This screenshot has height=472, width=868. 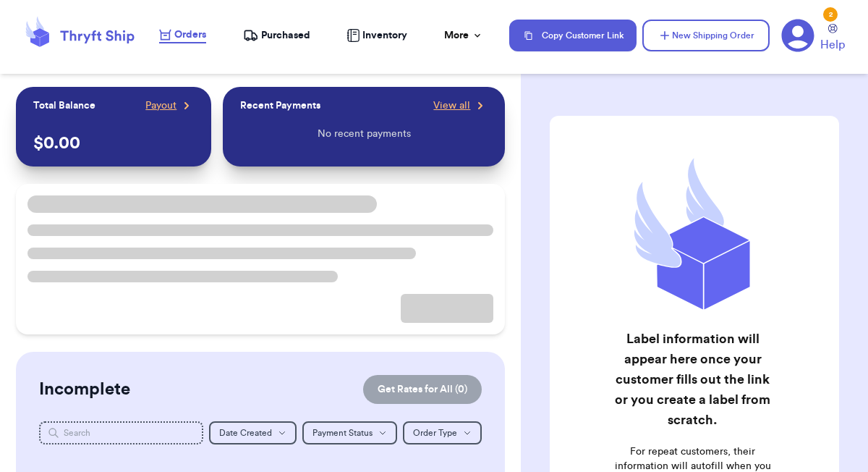 What do you see at coordinates (423, 389) in the screenshot?
I see `button: Get Rates for All (0)` at bounding box center [423, 389].